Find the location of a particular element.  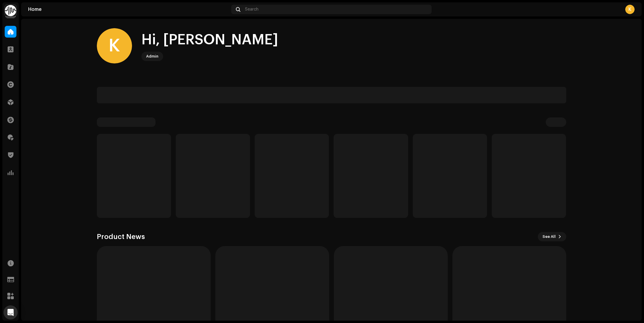

button: See All is located at coordinates (552, 237).